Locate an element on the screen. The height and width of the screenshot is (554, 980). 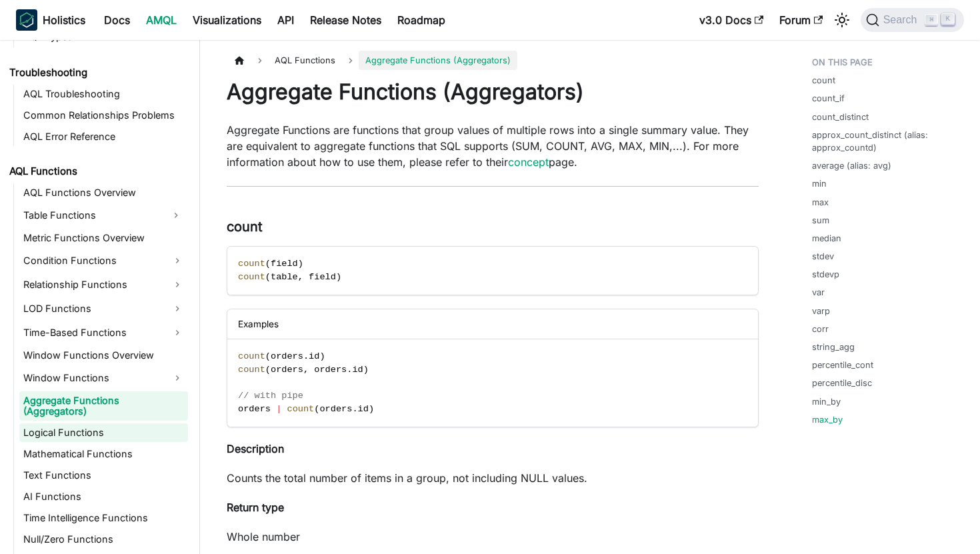
a: Window Functions is located at coordinates (103, 378).